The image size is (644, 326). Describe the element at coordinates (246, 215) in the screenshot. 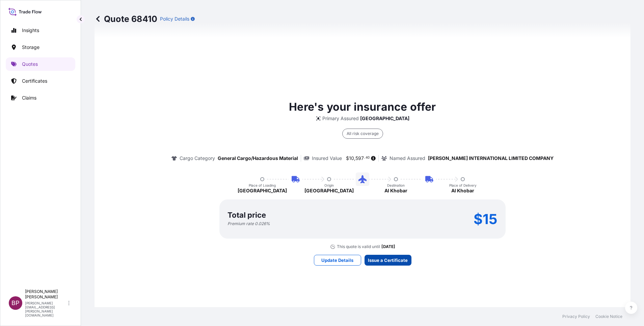

I see `p: Total price` at that location.